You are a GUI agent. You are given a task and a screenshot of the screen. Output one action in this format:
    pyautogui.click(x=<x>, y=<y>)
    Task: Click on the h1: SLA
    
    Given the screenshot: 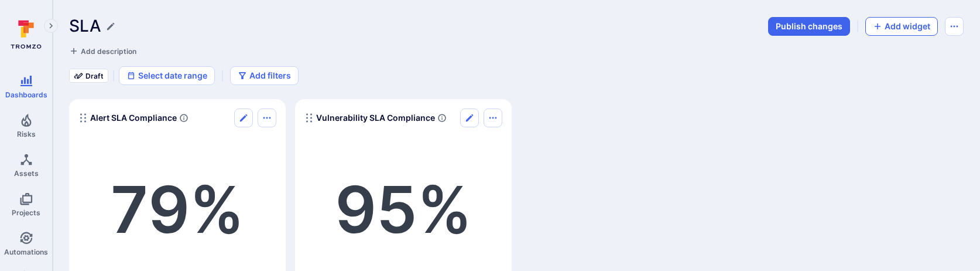 What is the action you would take?
    pyautogui.click(x=85, y=26)
    